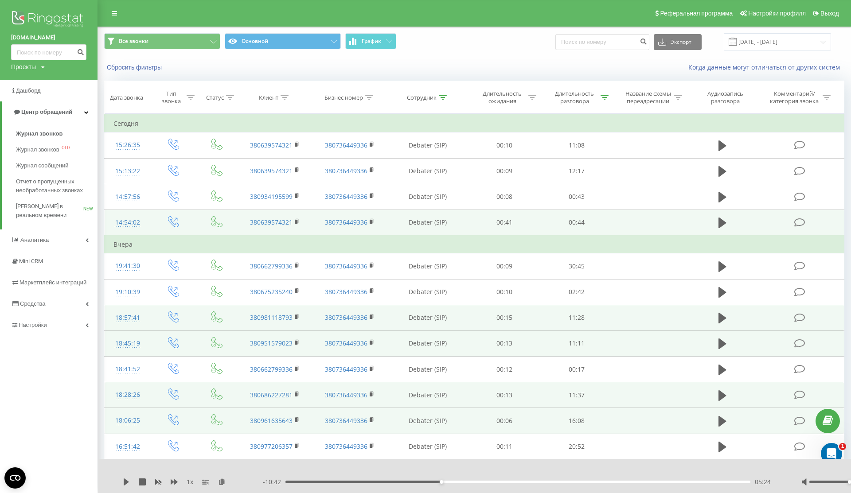  I want to click on button: Open CMP widget, so click(15, 478).